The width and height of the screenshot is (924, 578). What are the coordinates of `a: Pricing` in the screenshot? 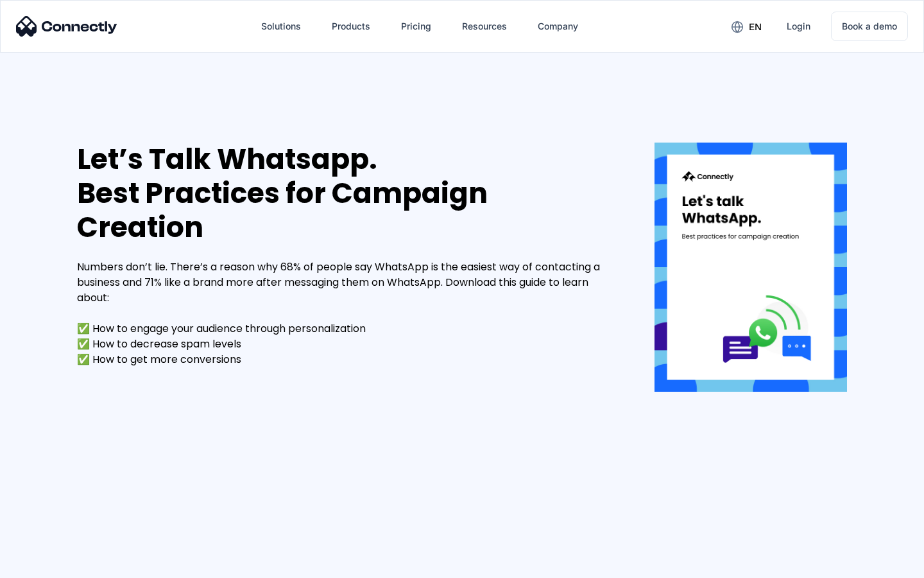 It's located at (416, 26).